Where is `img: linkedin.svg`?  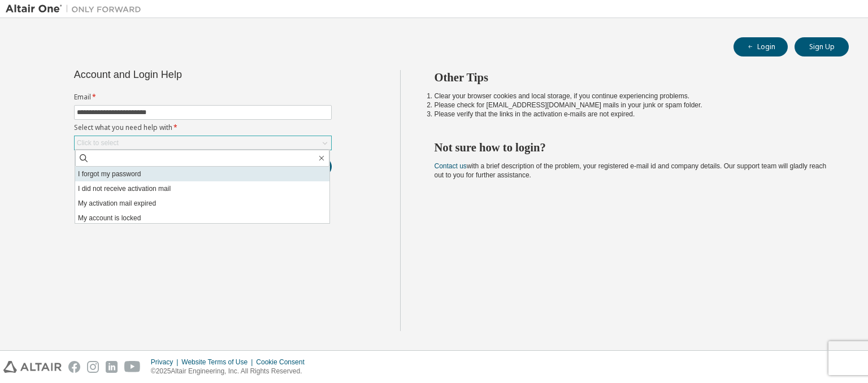 img: linkedin.svg is located at coordinates (111, 366).